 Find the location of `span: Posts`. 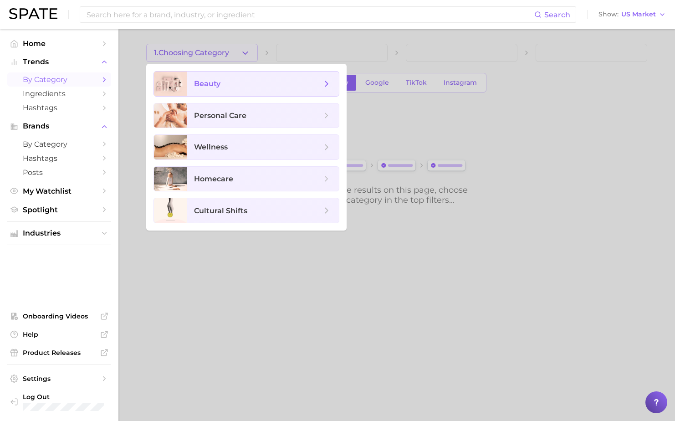

span: Posts is located at coordinates (59, 172).